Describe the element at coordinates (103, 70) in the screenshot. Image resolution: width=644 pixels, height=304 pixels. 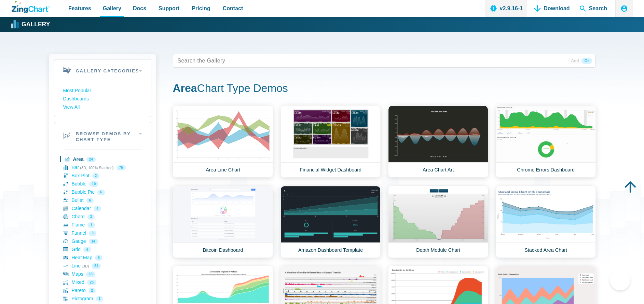
I see `h2: Gallery Categories` at that location.